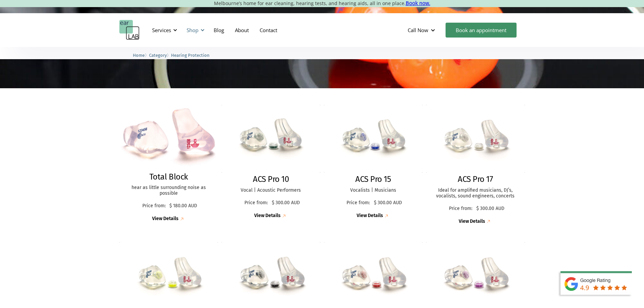 The width and height of the screenshot is (644, 308). What do you see at coordinates (169, 163) in the screenshot?
I see `a: Total BlockTotal Blockhear as little surrounding noise as possiblePrice from:$ 180.00 AUDView Det...` at bounding box center [169, 163].